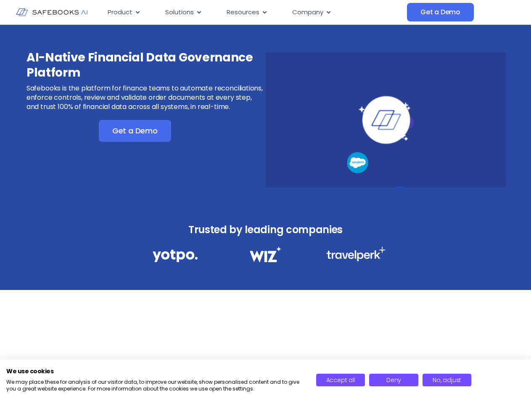  I want to click on img: Financial Data Governance 1, so click(175, 255).